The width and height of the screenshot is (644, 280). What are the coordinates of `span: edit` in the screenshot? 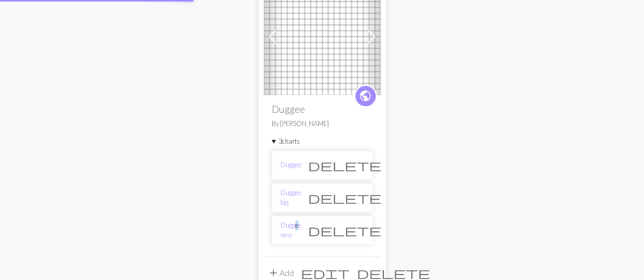 It's located at (325, 273).